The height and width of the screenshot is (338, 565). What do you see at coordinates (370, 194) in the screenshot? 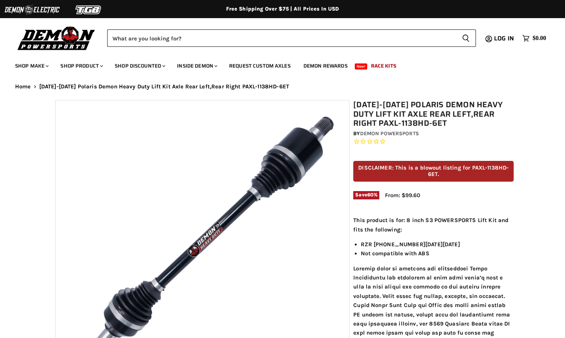
I see `span: 60` at bounding box center [370, 194].